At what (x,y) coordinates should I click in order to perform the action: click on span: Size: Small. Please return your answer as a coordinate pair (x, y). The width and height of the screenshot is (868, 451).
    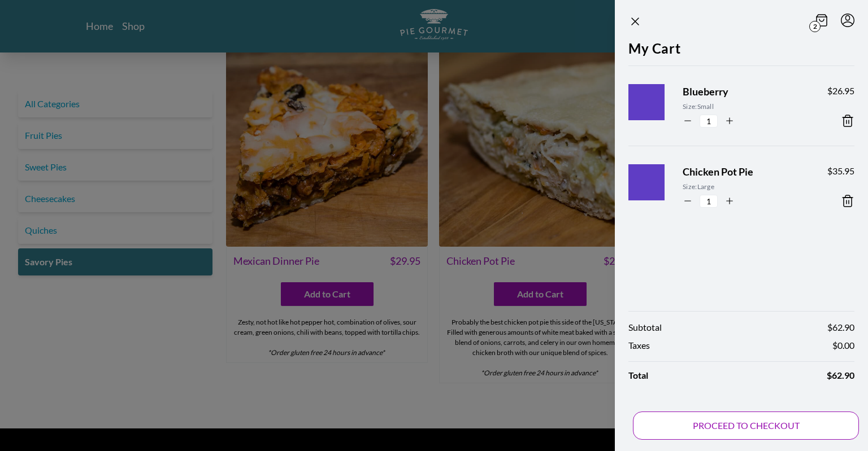
    Looking at the image, I should click on (746, 107).